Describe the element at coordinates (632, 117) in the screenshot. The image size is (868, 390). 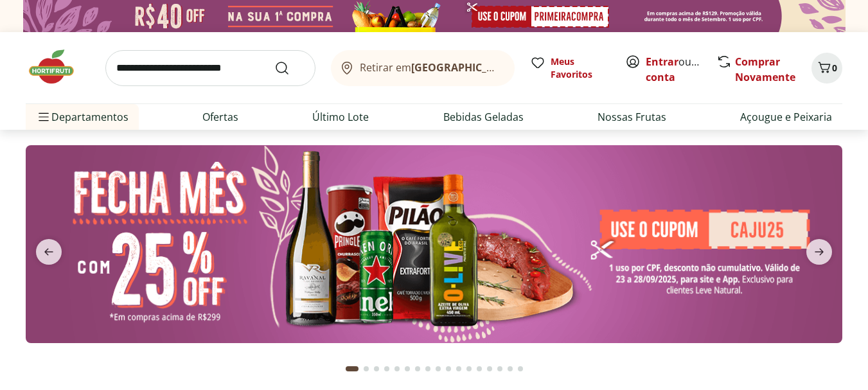
I see `a: Nossas Frutas` at that location.